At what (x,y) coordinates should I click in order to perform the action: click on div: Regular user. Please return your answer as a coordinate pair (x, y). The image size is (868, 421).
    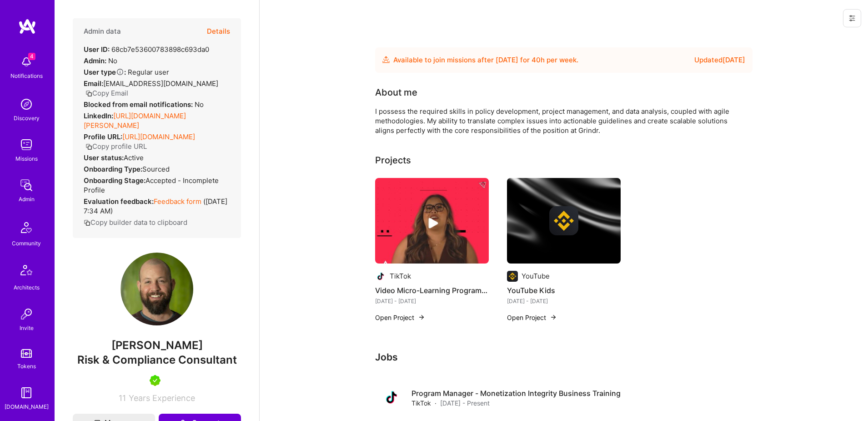
    Looking at the image, I should click on (126, 72).